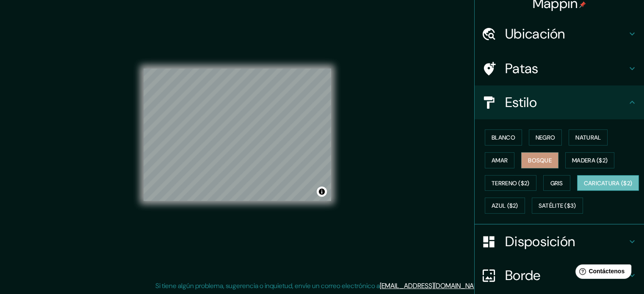 This screenshot has width=644, height=294. I want to click on div: Disposición, so click(559, 242).